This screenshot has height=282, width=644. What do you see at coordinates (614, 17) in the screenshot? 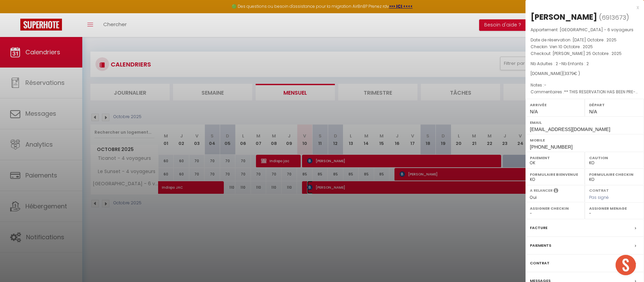
I see `span: 6913673` at bounding box center [614, 17].